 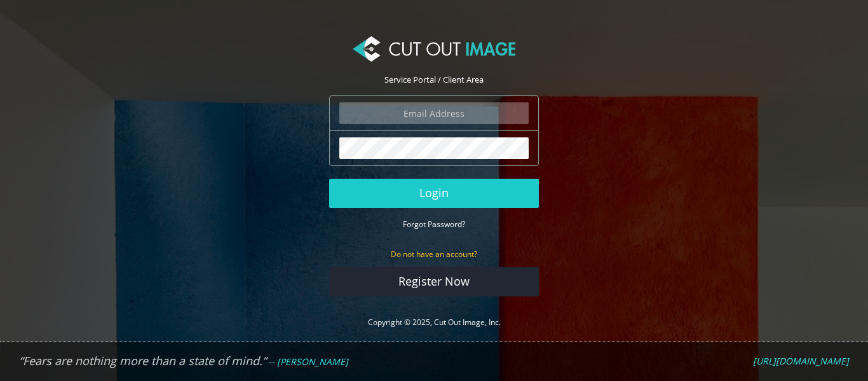 I want to click on a: Copyright © 2025, Cut Out Image, Inc., so click(x=434, y=322).